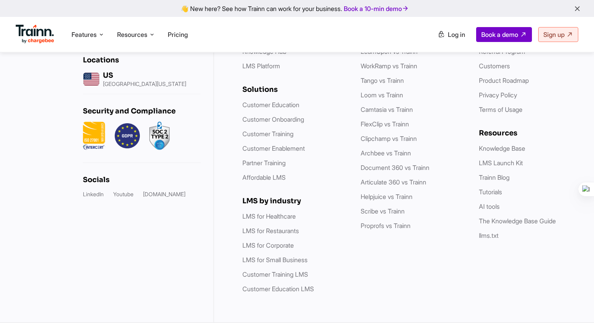 The image size is (594, 323). Describe the element at coordinates (386, 226) in the screenshot. I see `a: Proprofs vs Trainn` at that location.